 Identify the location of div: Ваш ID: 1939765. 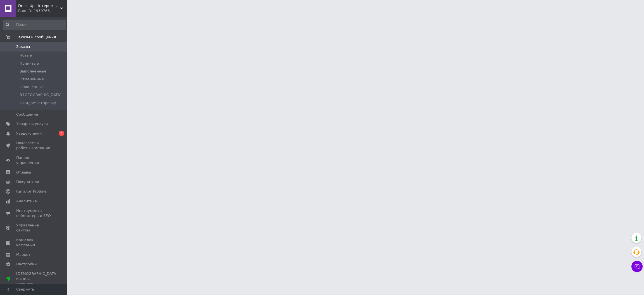
(43, 11).